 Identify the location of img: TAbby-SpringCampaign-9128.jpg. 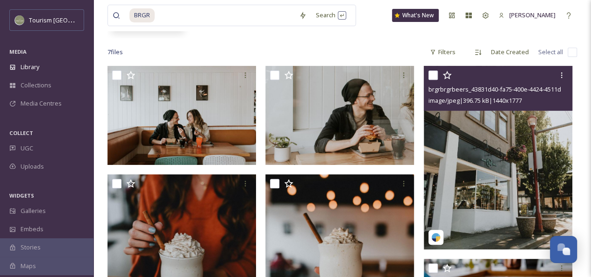
(182, 115).